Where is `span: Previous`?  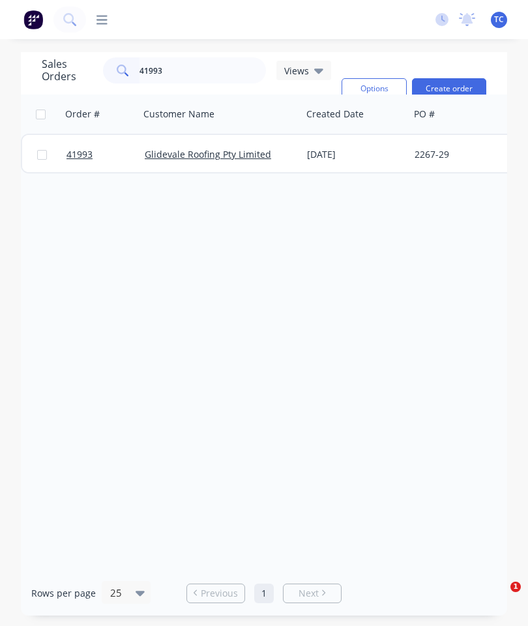 span: Previous is located at coordinates (219, 593).